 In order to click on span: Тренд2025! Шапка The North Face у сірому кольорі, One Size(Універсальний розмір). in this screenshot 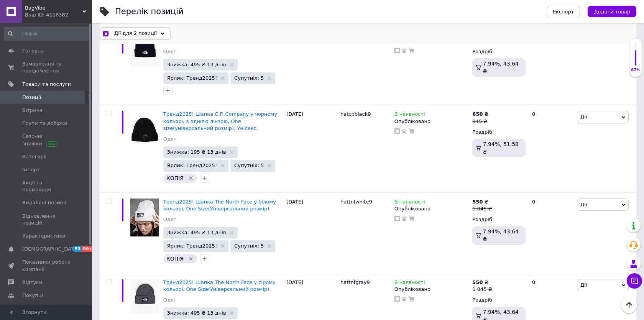, I will do `click(219, 286)`.